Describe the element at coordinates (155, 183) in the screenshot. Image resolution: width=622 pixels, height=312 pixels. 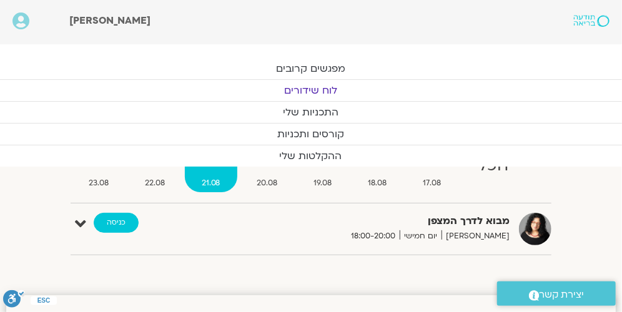
I see `span: 22.08` at that location.